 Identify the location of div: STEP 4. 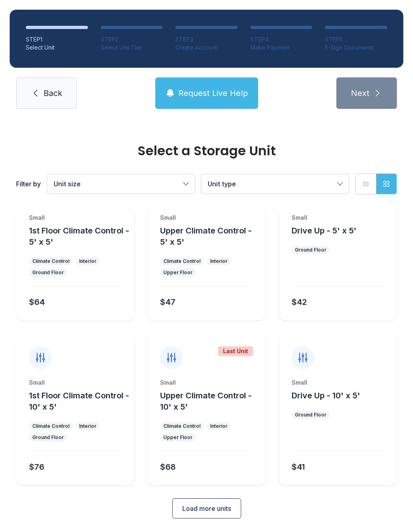
(281, 40).